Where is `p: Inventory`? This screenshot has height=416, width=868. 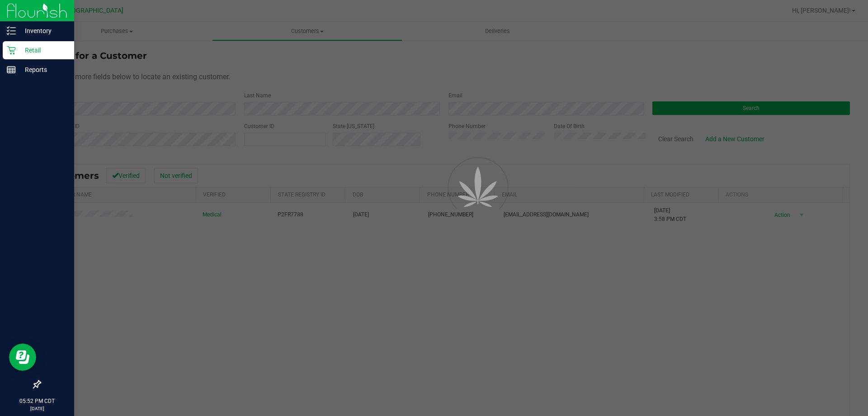
p: Inventory is located at coordinates (43, 31).